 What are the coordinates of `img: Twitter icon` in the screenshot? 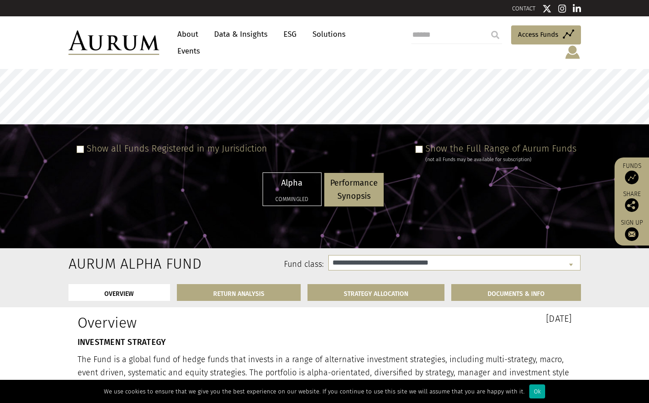 It's located at (547, 9).